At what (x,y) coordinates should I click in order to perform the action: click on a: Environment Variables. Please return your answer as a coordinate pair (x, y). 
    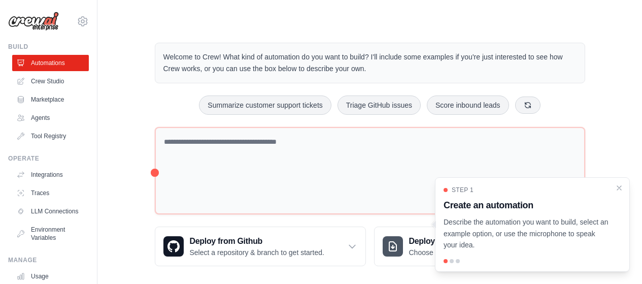
    Looking at the image, I should click on (50, 233).